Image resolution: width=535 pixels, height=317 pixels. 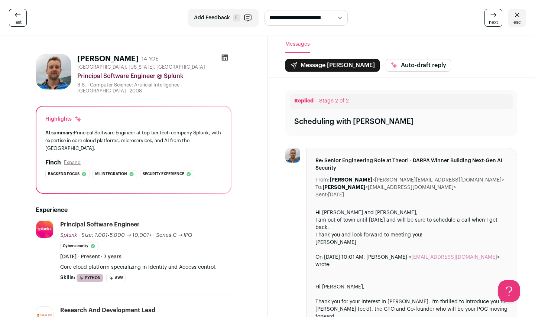 What do you see at coordinates (304, 101) in the screenshot?
I see `span: Replied` at bounding box center [304, 101].